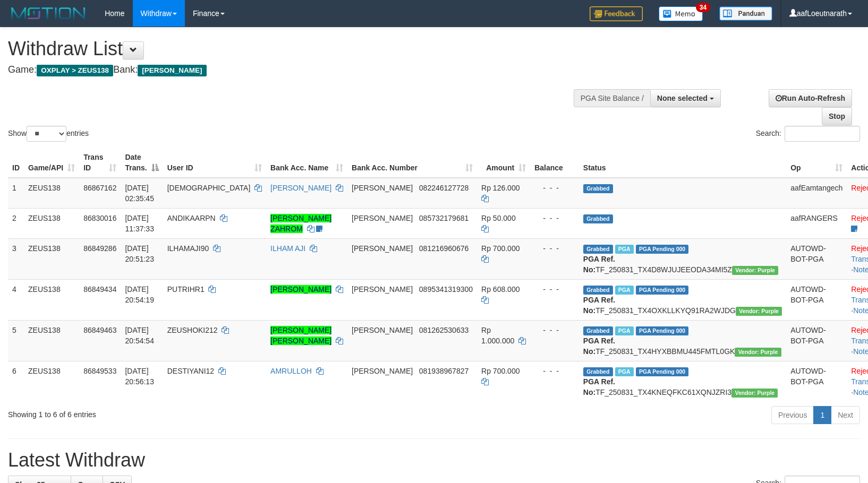 This screenshot has height=483, width=868. Describe the element at coordinates (186, 289) in the screenshot. I see `span: PUTRIHR1` at that location.